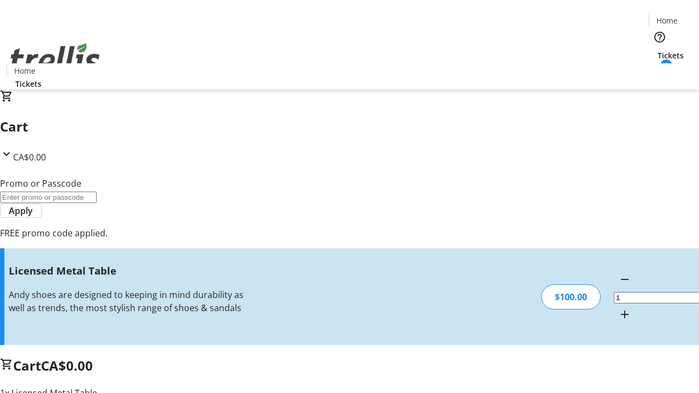  What do you see at coordinates (659, 37) in the screenshot?
I see `button: Help` at bounding box center [659, 37].